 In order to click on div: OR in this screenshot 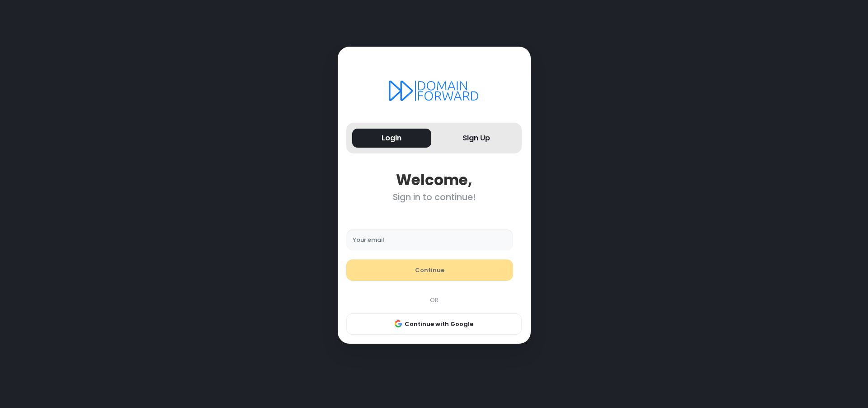, I will do `click(434, 300)`.